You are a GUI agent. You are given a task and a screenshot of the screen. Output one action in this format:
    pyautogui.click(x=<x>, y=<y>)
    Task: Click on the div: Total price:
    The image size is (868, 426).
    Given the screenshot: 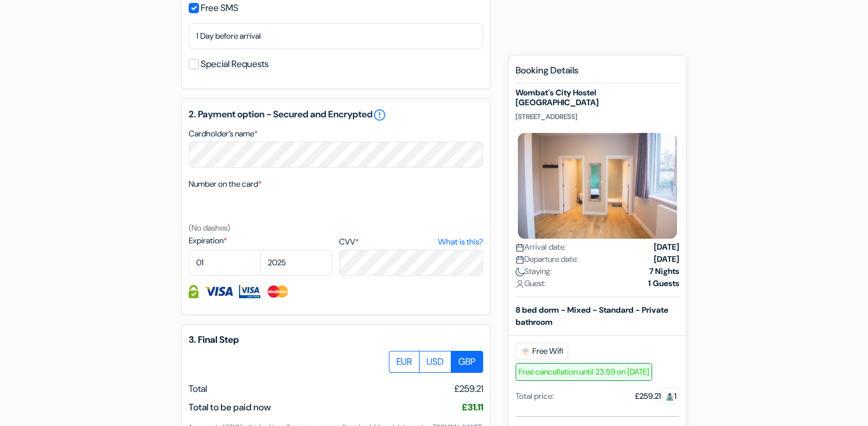 What is the action you would take?
    pyautogui.click(x=535, y=396)
    